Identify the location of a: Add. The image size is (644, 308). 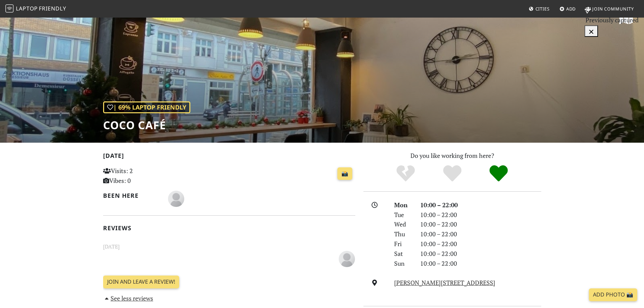
(567, 9).